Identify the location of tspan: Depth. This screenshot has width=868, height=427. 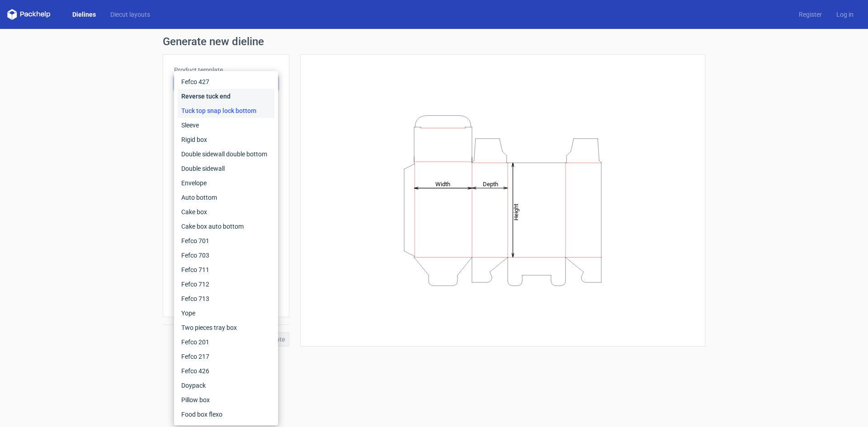
(490, 184).